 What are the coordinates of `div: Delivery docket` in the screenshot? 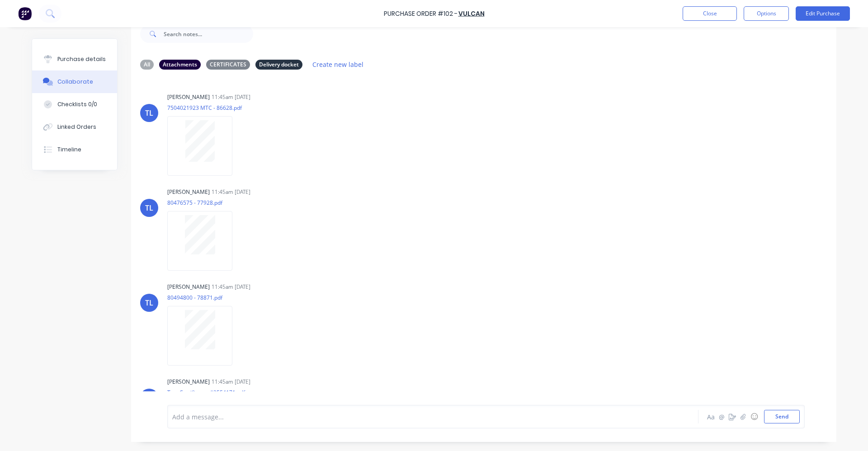 It's located at (279, 65).